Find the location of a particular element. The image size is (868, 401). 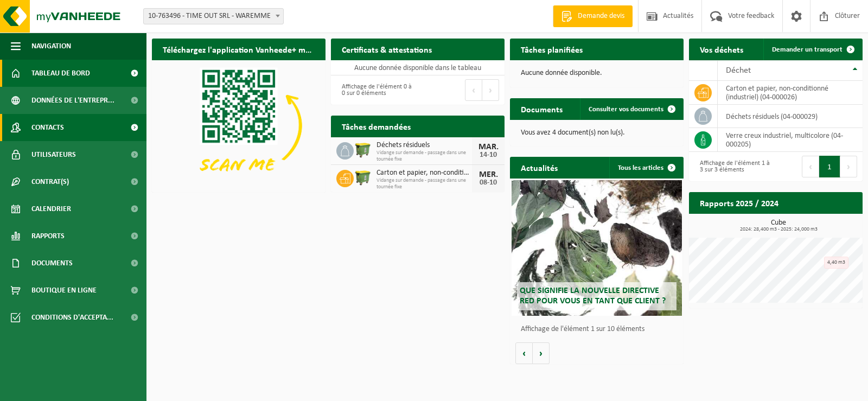

td: Aucune donnée disponible dans le tableau is located at coordinates (418, 68).